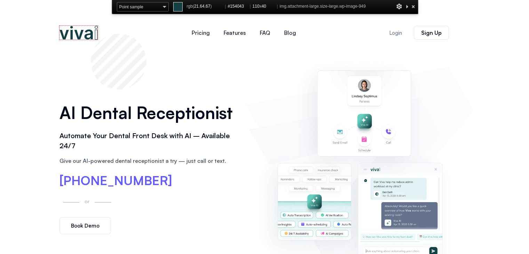  What do you see at coordinates (244, 33) in the screenshot?
I see `nav: Menu` at bounding box center [244, 33].